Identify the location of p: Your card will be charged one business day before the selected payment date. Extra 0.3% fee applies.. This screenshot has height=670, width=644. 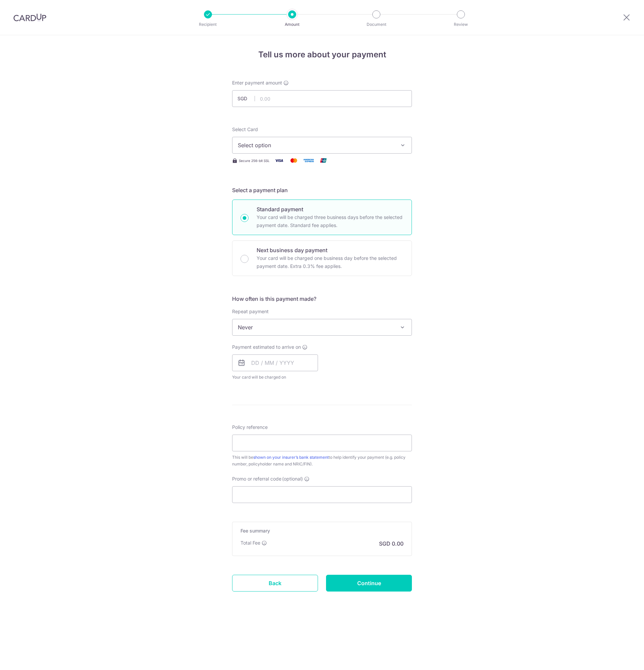
(330, 262).